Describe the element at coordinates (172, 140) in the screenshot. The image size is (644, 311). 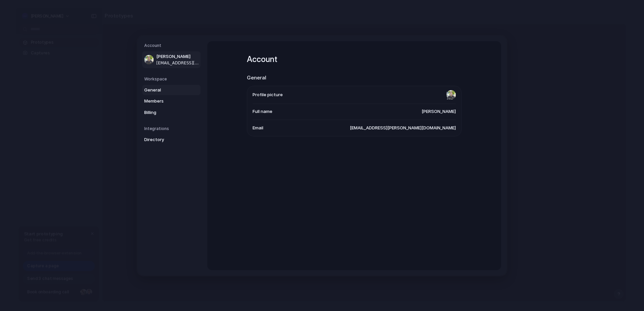
I see `a: Directory` at that location.